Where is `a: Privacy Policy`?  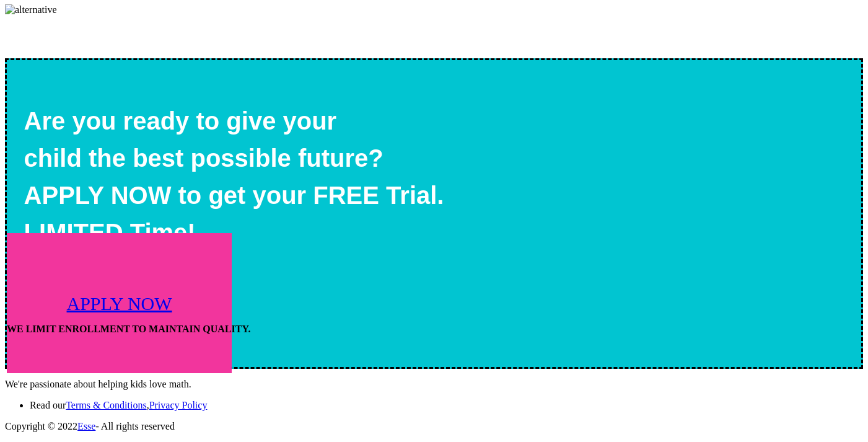 a: Privacy Policy is located at coordinates (179, 405).